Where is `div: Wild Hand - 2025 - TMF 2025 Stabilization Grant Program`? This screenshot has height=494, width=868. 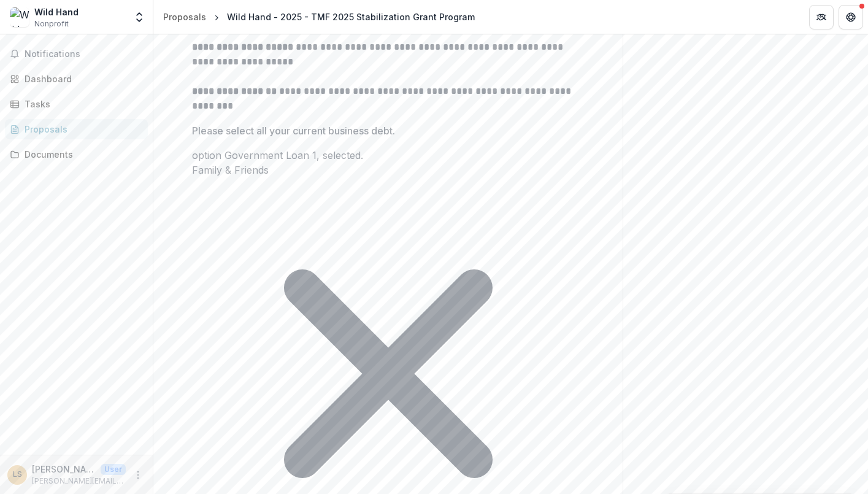
div: Wild Hand - 2025 - TMF 2025 Stabilization Grant Program is located at coordinates (351, 17).